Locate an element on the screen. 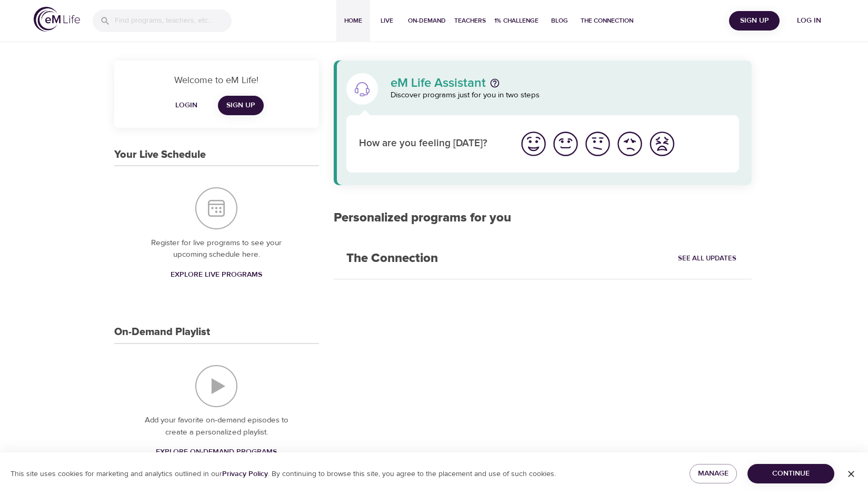  img: good is located at coordinates (565, 144).